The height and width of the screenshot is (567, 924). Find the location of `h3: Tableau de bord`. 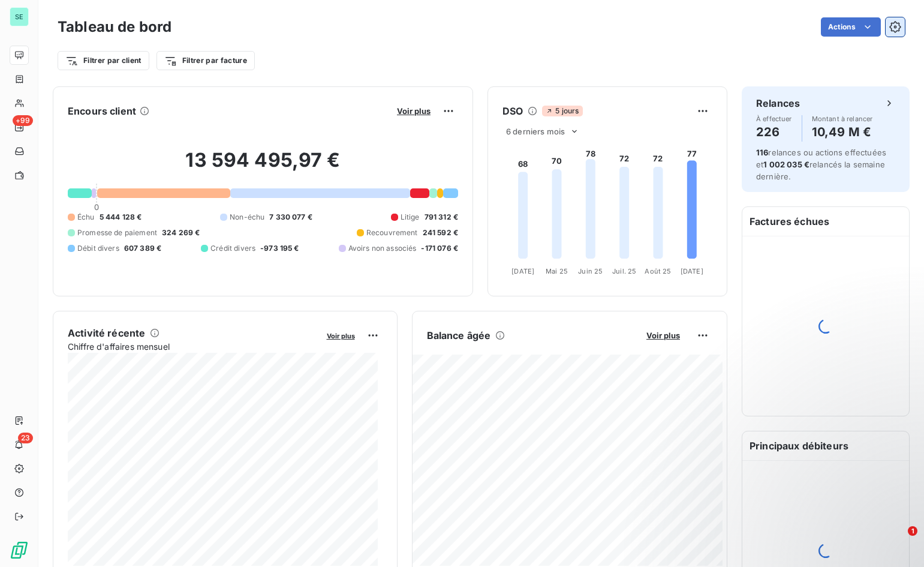

h3: Tableau de bord is located at coordinates (114, 27).